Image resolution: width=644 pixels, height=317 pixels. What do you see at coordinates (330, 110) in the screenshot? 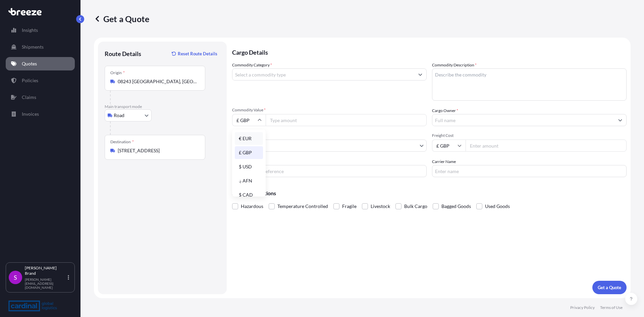
I see `span: Commodity Value` at bounding box center [330, 110].